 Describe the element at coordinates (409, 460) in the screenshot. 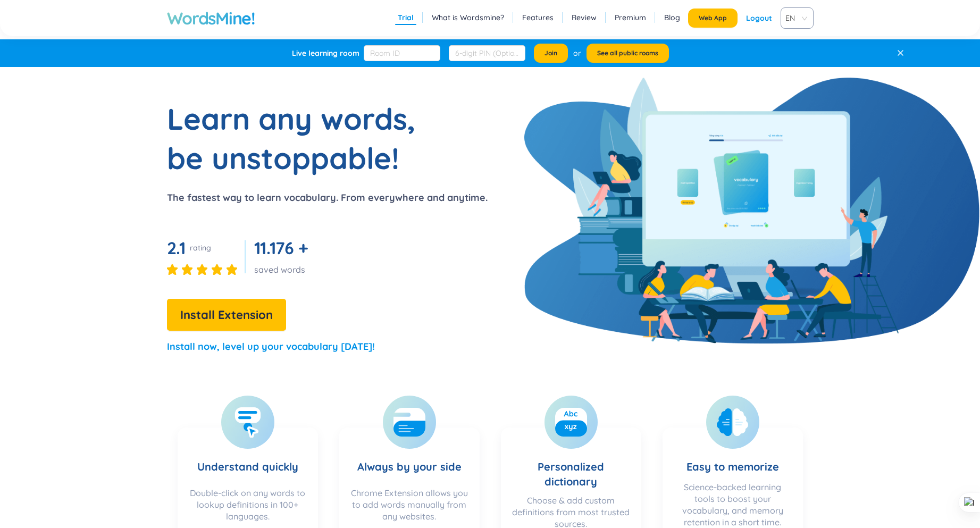

I see `h3: Always by your side` at that location.